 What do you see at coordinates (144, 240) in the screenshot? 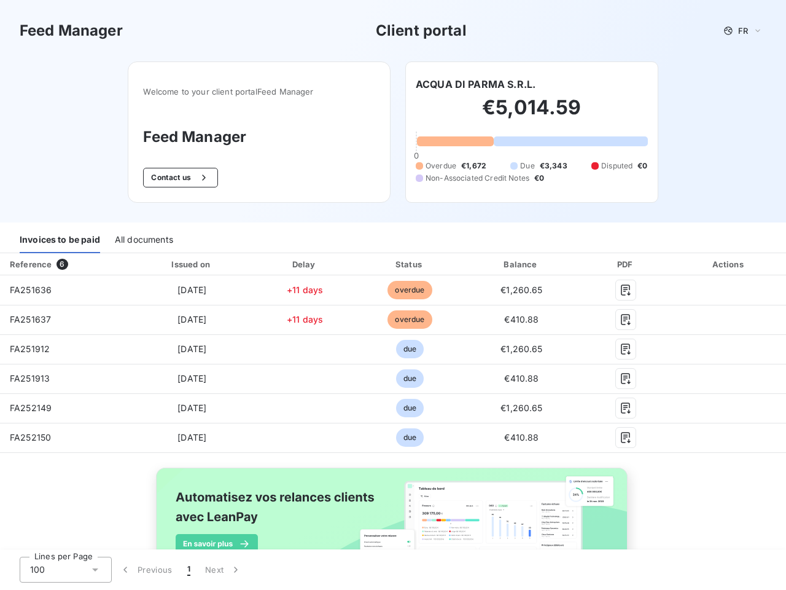
I see `div: All documents` at bounding box center [144, 240].